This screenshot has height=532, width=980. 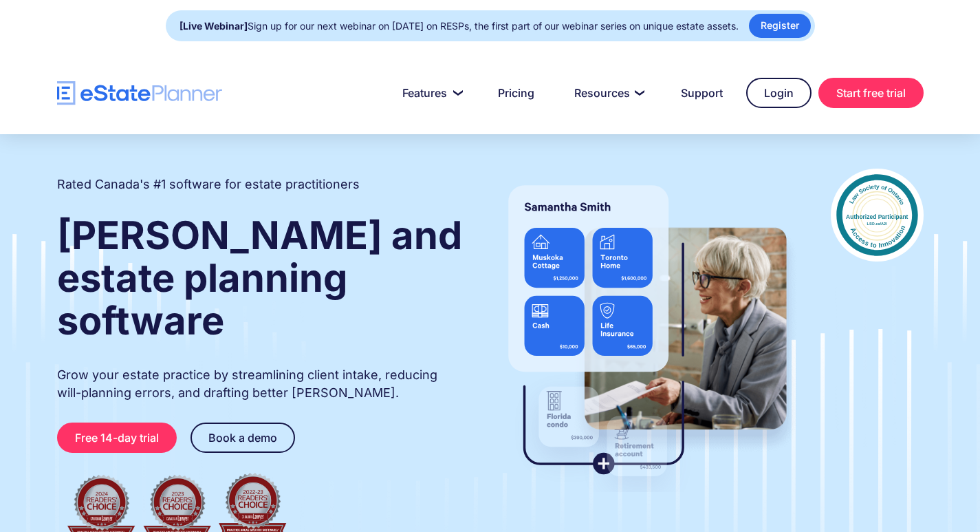 What do you see at coordinates (117, 438) in the screenshot?
I see `a: Free 14-day trial` at bounding box center [117, 438].